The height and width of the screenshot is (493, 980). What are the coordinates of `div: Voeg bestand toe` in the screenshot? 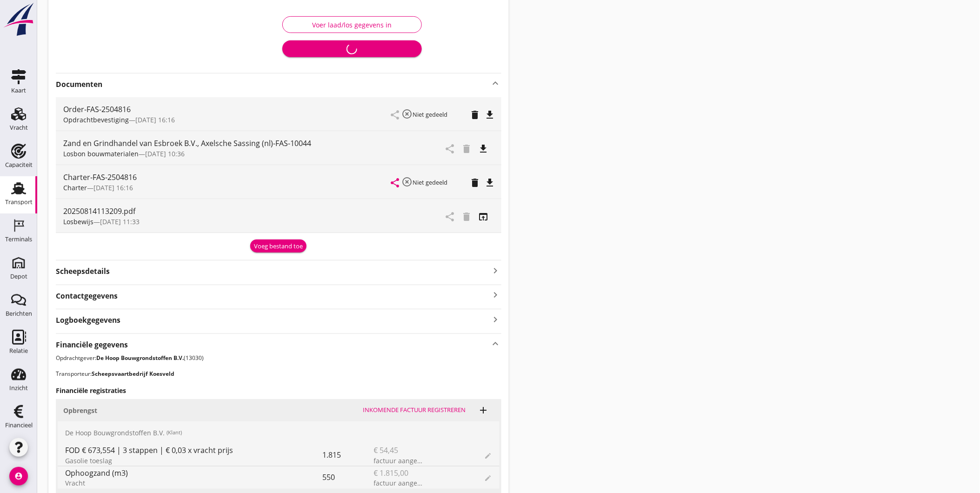 It's located at (278, 247).